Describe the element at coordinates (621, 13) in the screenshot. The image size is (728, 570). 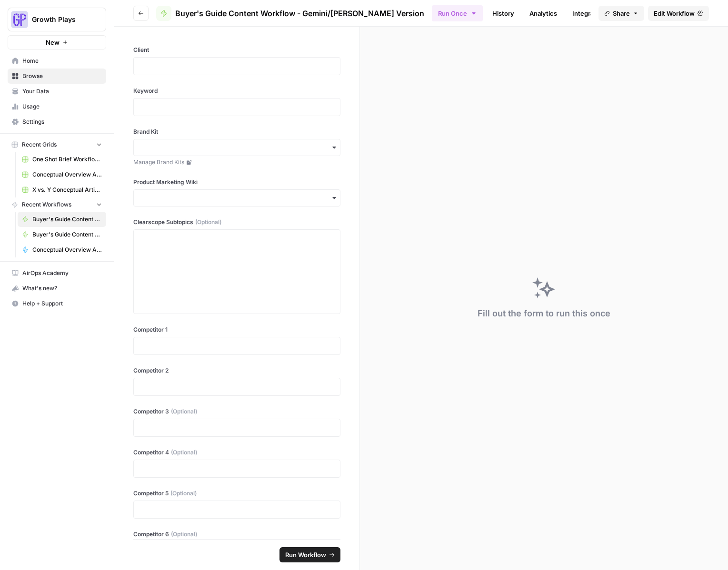
I see `span: Share` at that location.